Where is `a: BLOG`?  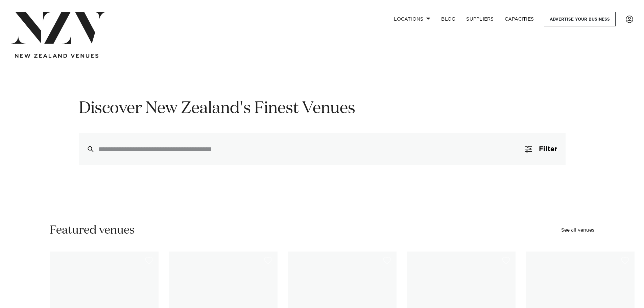
a: BLOG is located at coordinates (449, 19).